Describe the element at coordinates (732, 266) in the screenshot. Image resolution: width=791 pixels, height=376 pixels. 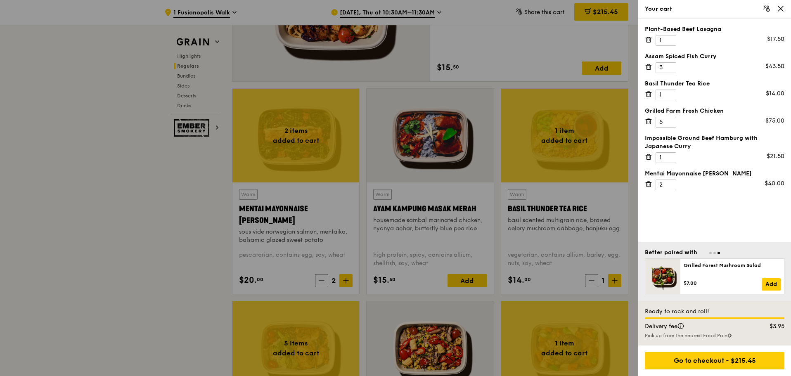
I see `div: Grilled Forest Mushroom Salad` at that location.